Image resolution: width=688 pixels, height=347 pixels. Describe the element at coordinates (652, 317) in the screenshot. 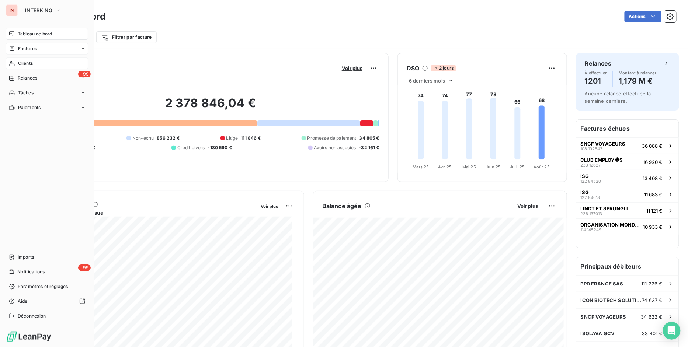

I see `span: 34 622 €` at that location.